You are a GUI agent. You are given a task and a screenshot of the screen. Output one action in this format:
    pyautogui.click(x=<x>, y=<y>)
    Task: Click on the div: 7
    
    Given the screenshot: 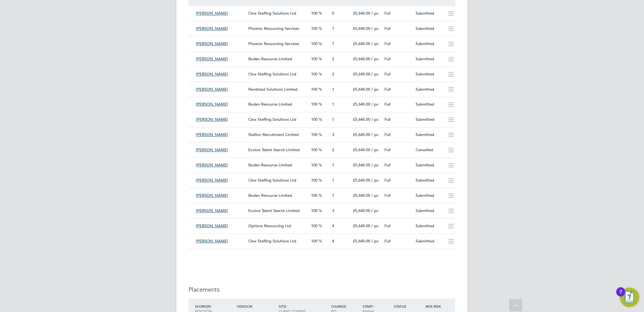 What is the action you would take?
    pyautogui.click(x=621, y=295)
    